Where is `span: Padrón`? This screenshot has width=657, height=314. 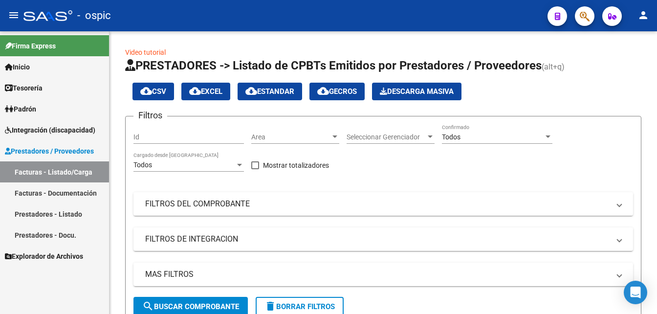
span: Padrón is located at coordinates (21, 109).